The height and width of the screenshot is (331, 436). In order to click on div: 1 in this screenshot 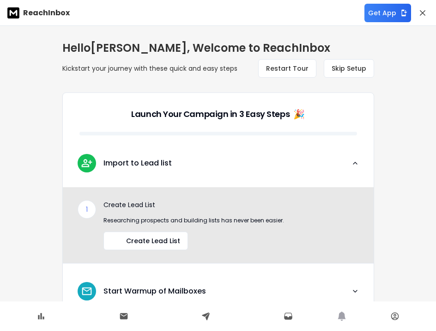, I will do `click(87, 209)`.